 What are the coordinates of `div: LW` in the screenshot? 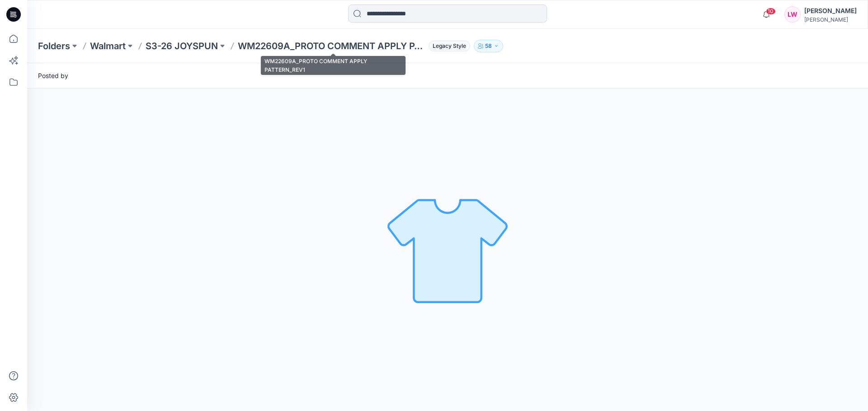 It's located at (792, 14).